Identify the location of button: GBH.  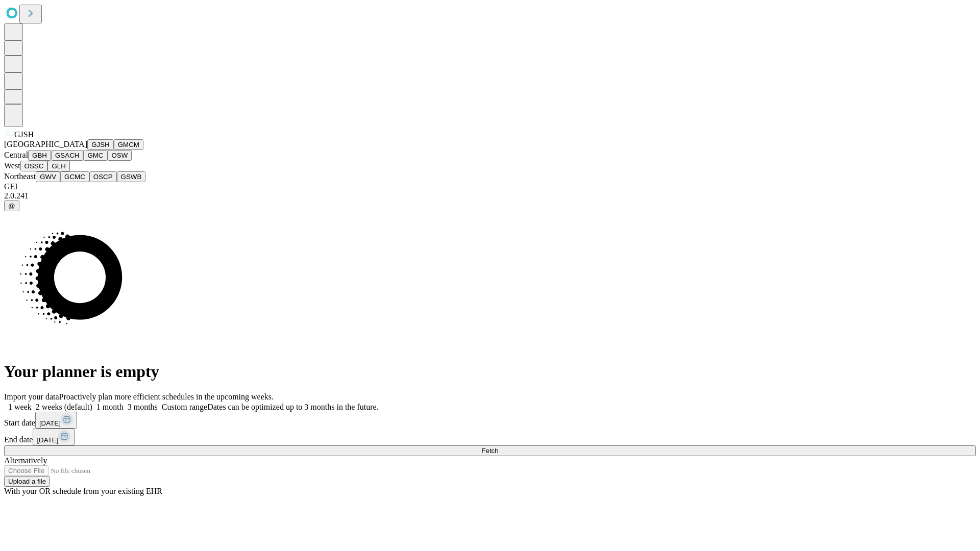
(40, 155).